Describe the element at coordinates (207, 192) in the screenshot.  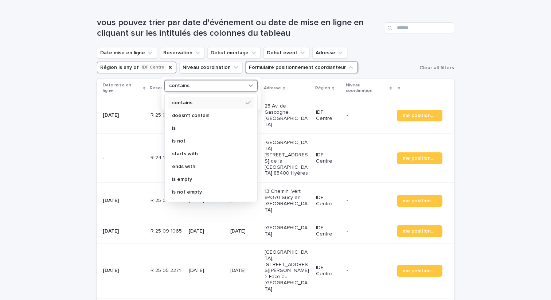
I see `p: is not empty` at that location.